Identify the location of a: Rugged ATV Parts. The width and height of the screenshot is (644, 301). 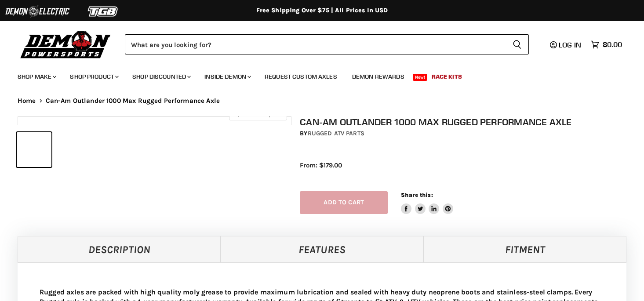
(336, 133).